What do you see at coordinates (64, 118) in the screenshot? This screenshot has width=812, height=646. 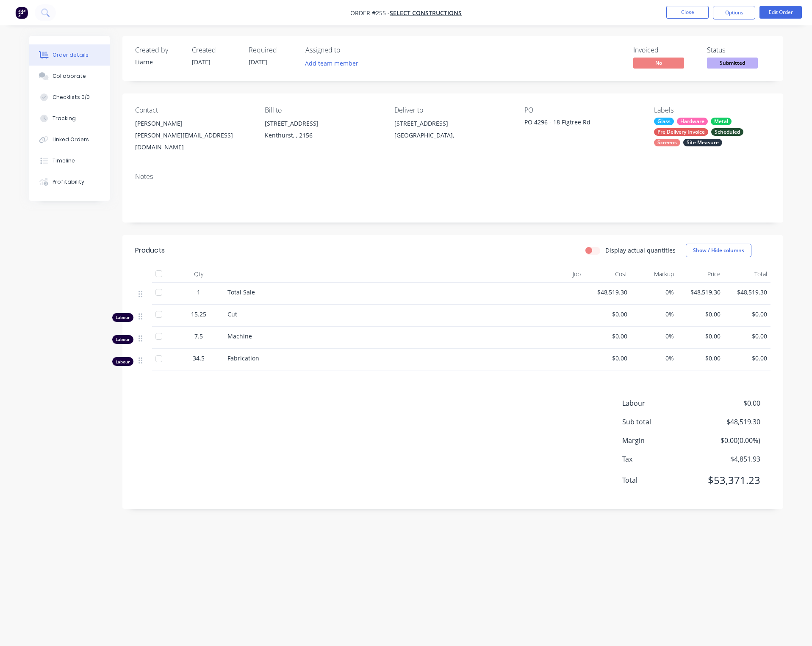 I see `div: Tracking` at bounding box center [64, 118].